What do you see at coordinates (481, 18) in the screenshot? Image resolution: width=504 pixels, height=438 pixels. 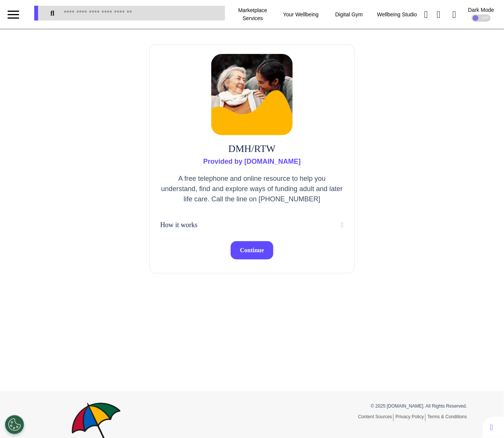 I see `div: OFF` at bounding box center [481, 18].